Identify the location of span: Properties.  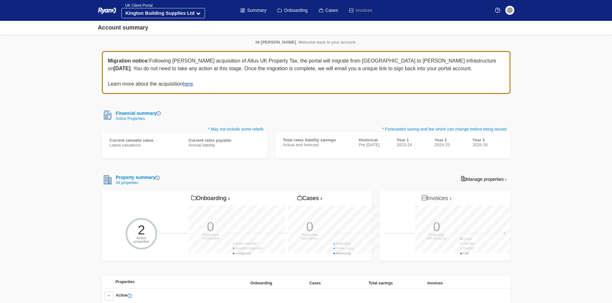
(125, 282).